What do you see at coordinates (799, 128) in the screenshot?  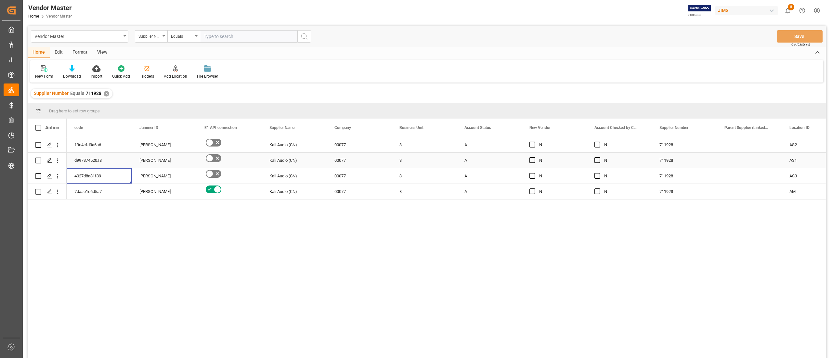 I see `span: Location ID` at bounding box center [799, 128].